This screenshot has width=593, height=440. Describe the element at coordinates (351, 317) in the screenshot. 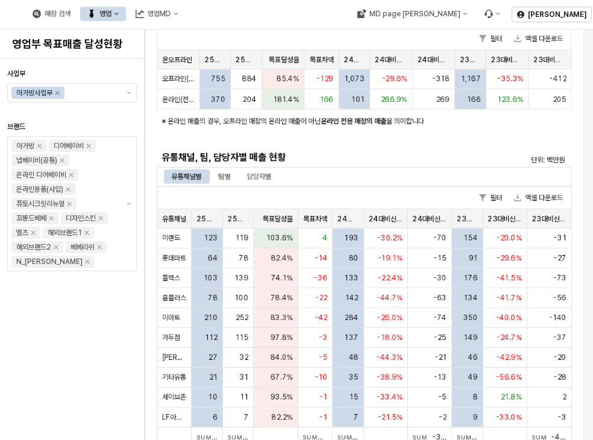

I see `span: 284` at that location.